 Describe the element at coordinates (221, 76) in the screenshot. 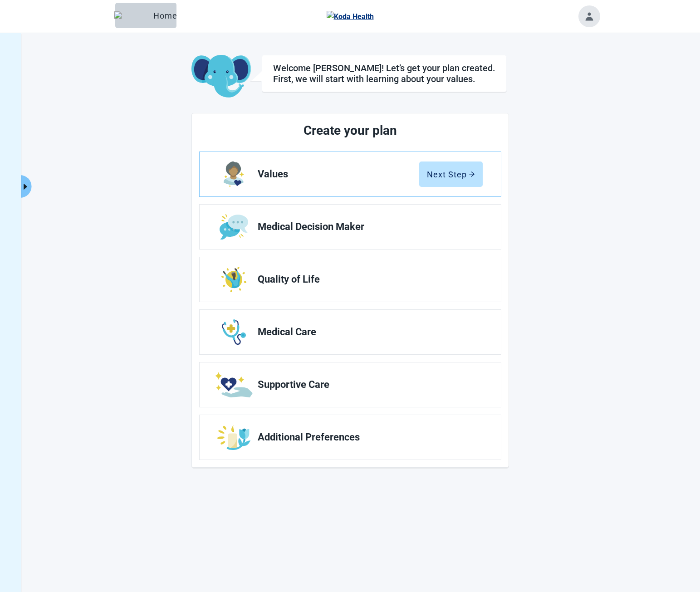

I see `img: Koda Elephant` at that location.